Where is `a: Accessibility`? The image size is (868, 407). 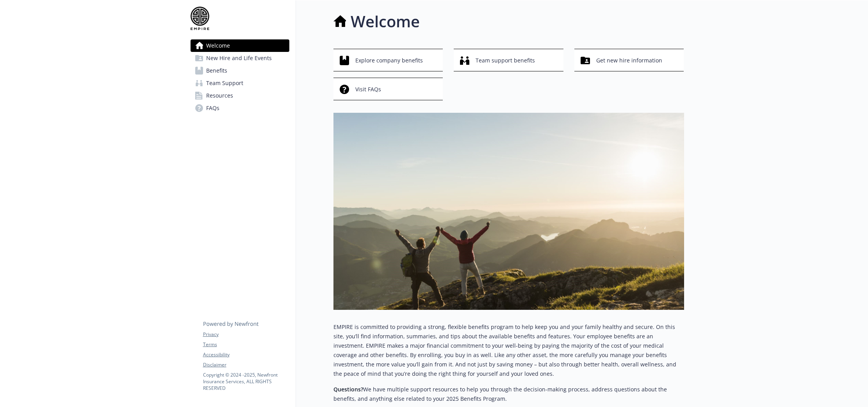 a: Accessibility is located at coordinates (246, 355).